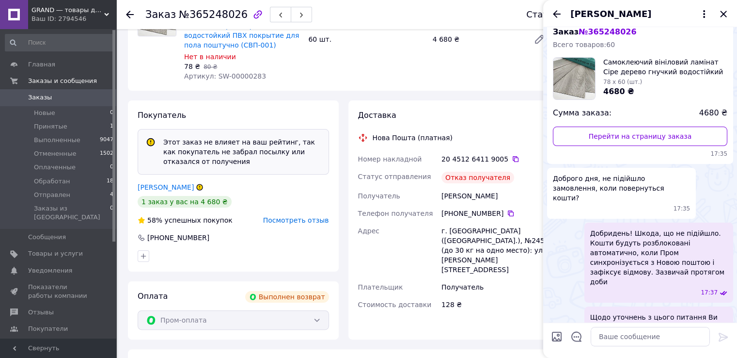 This screenshot has width=737, height=358. What do you see at coordinates (396, 213) in the screenshot?
I see `span: Телефон получателя` at bounding box center [396, 213].